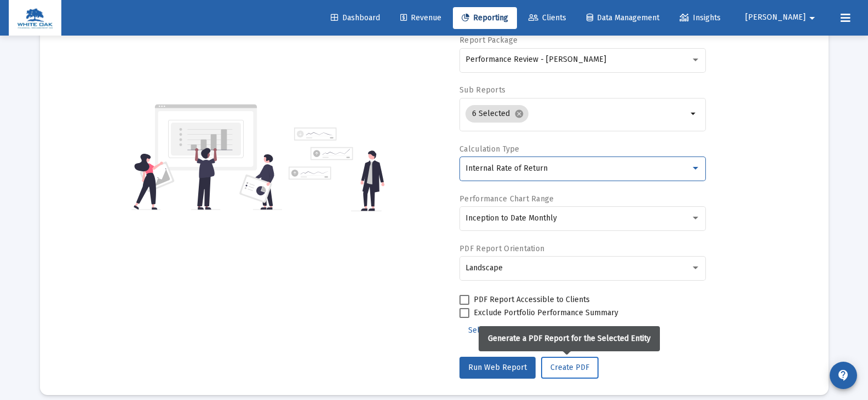  What do you see at coordinates (35, 18) in the screenshot?
I see `img: Dashboard` at bounding box center [35, 18].